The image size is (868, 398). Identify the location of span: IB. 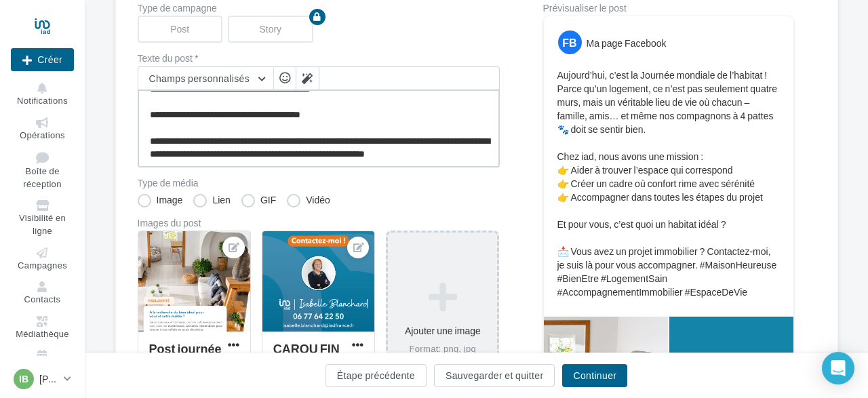
(23, 379).